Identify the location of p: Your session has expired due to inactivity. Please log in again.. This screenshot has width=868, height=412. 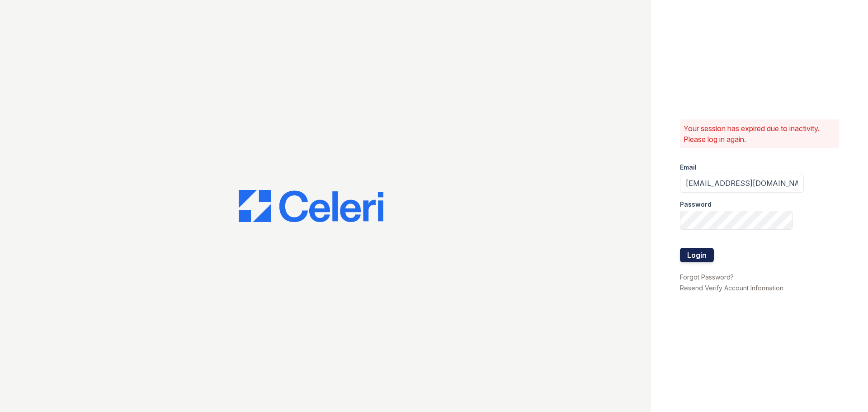
(760, 134).